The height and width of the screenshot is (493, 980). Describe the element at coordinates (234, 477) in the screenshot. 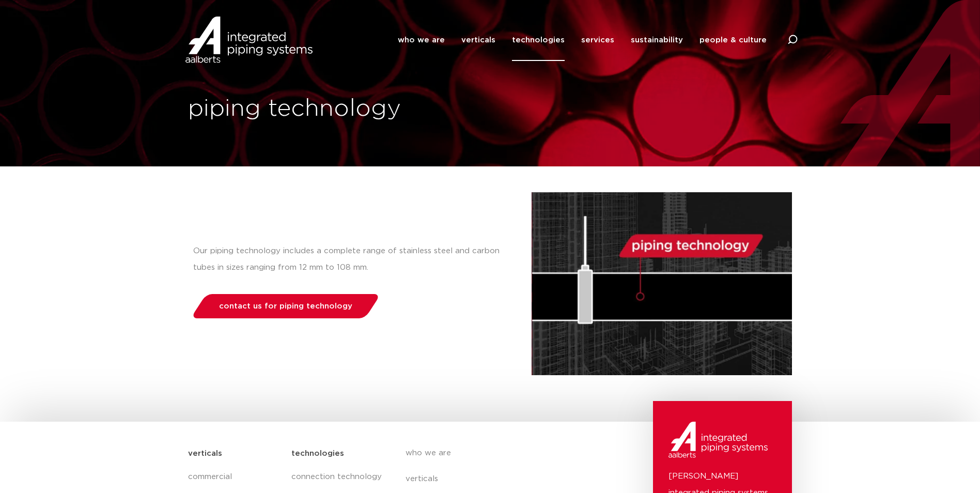

I see `a: commercial` at that location.